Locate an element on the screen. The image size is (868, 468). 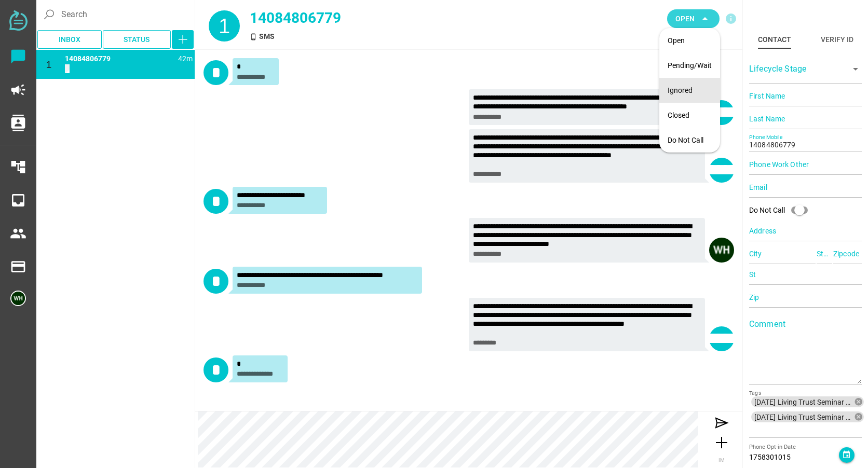
input: St is located at coordinates (805, 275).